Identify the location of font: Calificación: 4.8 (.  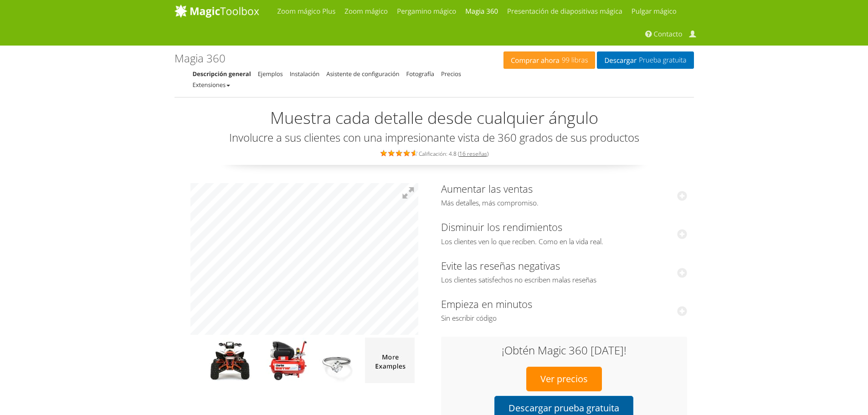
(439, 154).